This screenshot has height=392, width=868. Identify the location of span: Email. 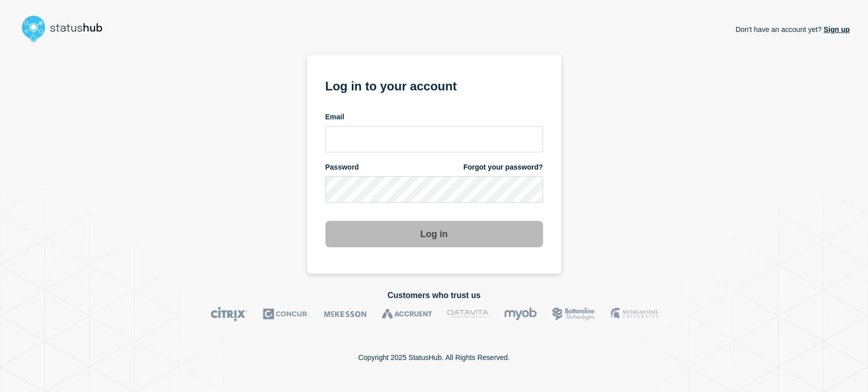
(335, 117).